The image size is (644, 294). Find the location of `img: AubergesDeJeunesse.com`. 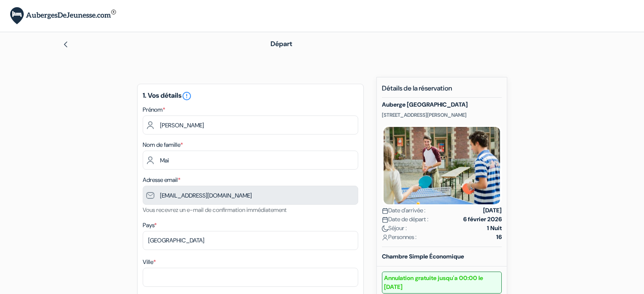

img: AubergesDeJeunesse.com is located at coordinates (63, 16).